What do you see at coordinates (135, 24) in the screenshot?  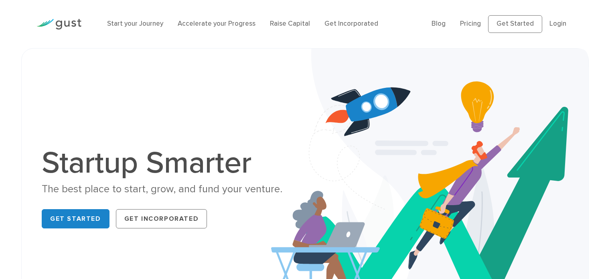 I see `a: Start your Journey` at bounding box center [135, 24].